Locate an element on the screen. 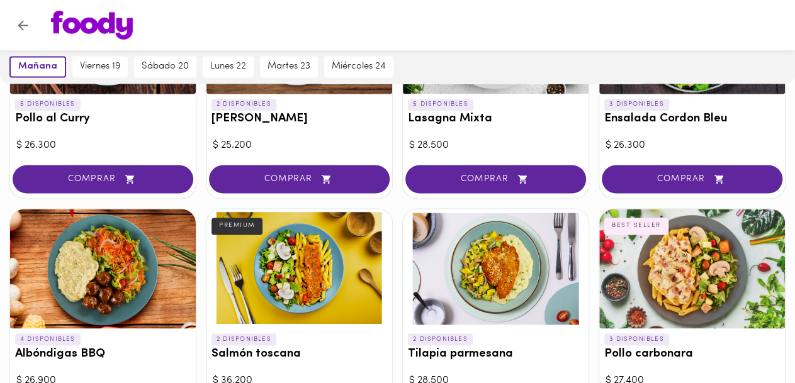 The width and height of the screenshot is (795, 383). h3: Ensalada Cordon Bleu is located at coordinates (692, 119).